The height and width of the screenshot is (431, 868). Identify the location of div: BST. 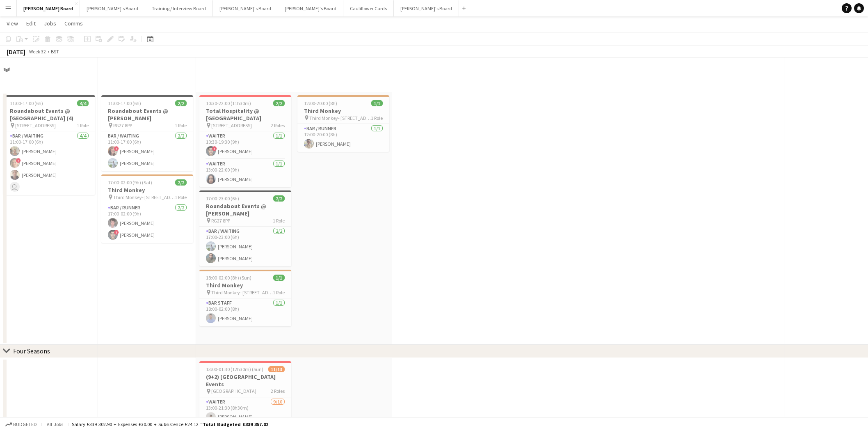
(55, 51).